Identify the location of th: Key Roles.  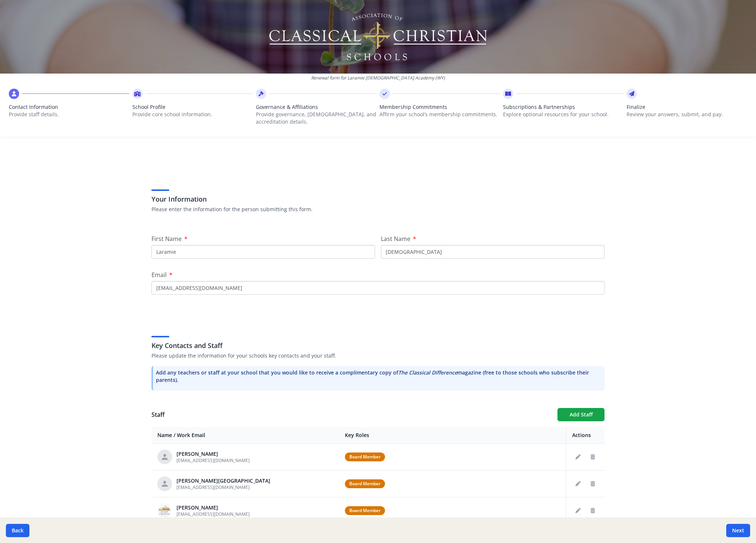
(453, 435).